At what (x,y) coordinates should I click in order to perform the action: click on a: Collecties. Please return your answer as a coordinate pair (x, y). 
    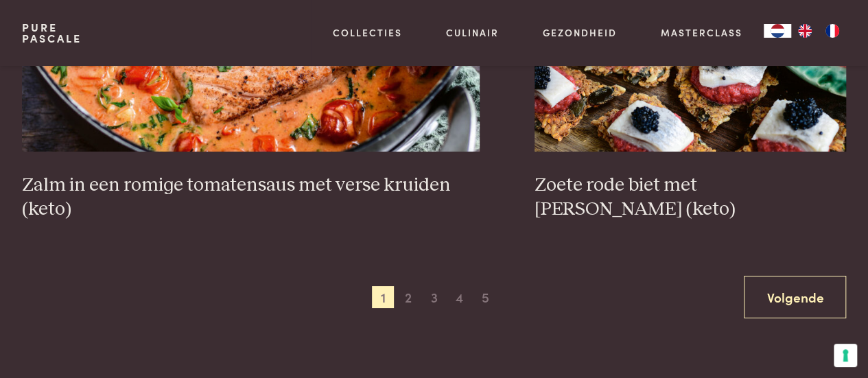
    Looking at the image, I should click on (367, 32).